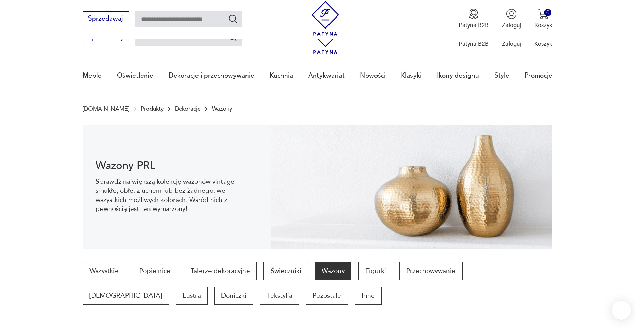 The image size is (635, 328). I want to click on a: Promocje, so click(539, 75).